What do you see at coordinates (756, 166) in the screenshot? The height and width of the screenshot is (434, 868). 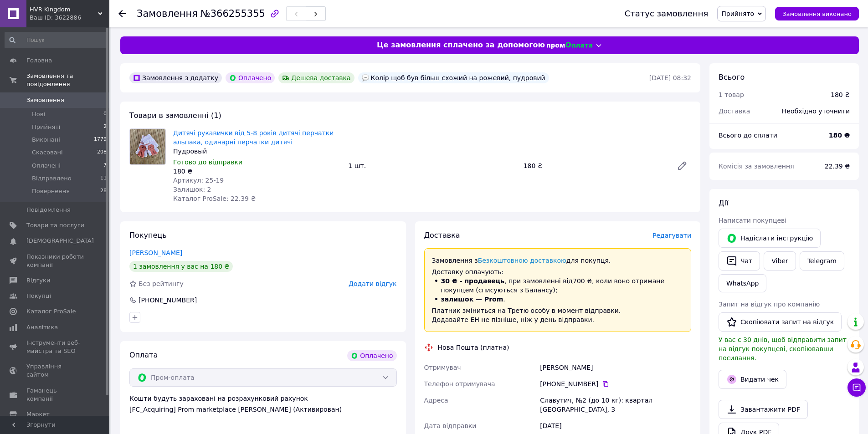 I see `span: Комісія за замовлення` at bounding box center [756, 166].